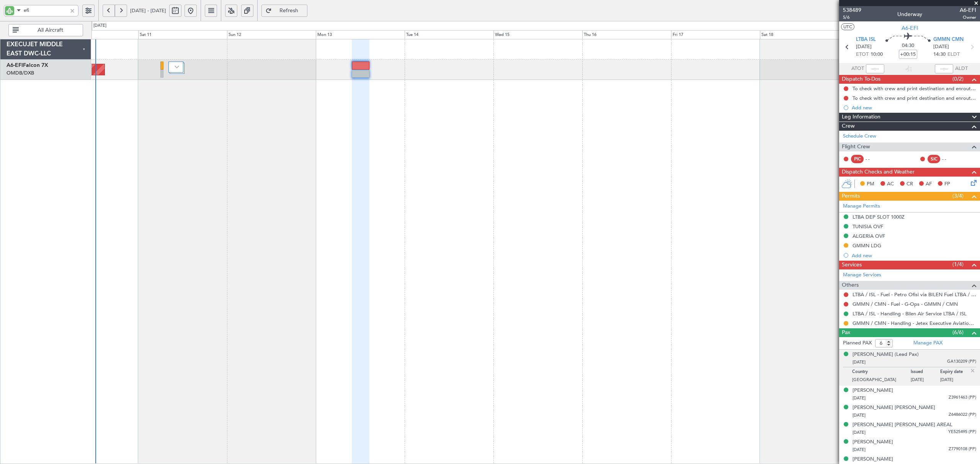  I want to click on p: Expiry date, so click(954, 373).